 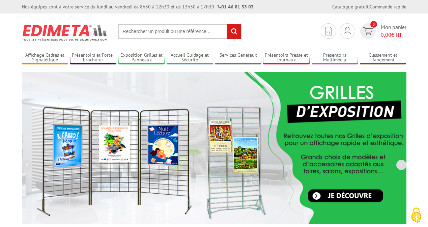 What do you see at coordinates (382, 31) in the screenshot?
I see `a: devis rapide 0 Mon panier 0,00€ HT` at bounding box center [382, 31].